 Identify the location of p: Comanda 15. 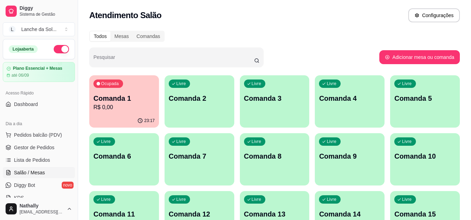
(425, 214).